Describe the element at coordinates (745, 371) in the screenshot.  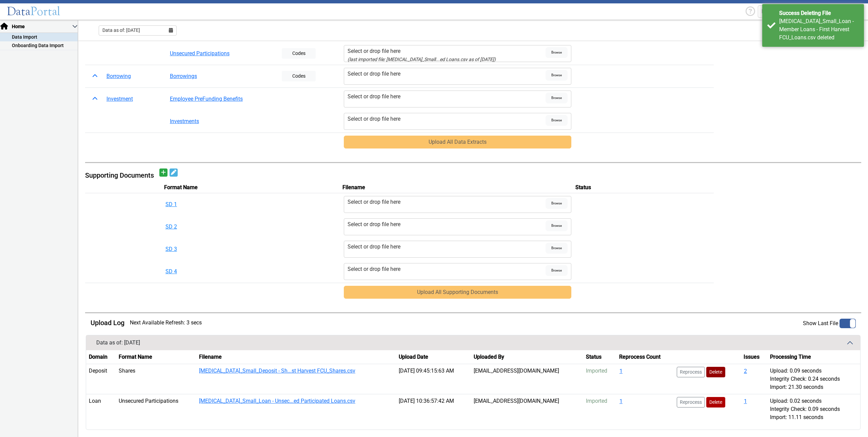
I see `button: 2` at that location.